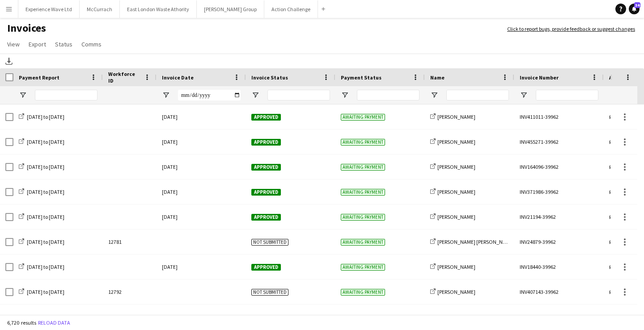 This screenshot has height=330, width=644. Describe the element at coordinates (37, 45) in the screenshot. I see `a: Export` at that location.